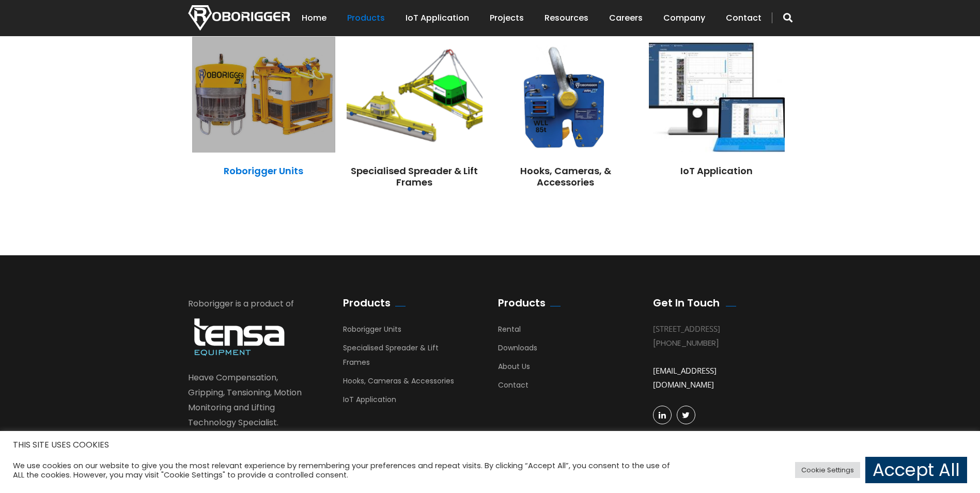 The width and height of the screenshot is (980, 493). What do you see at coordinates (509, 331) in the screenshot?
I see `a: Rental` at bounding box center [509, 331].